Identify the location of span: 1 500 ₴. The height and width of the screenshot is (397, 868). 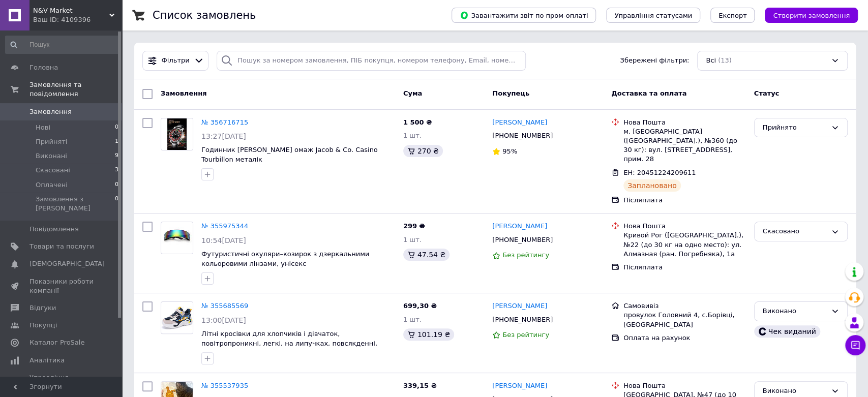
(418, 122).